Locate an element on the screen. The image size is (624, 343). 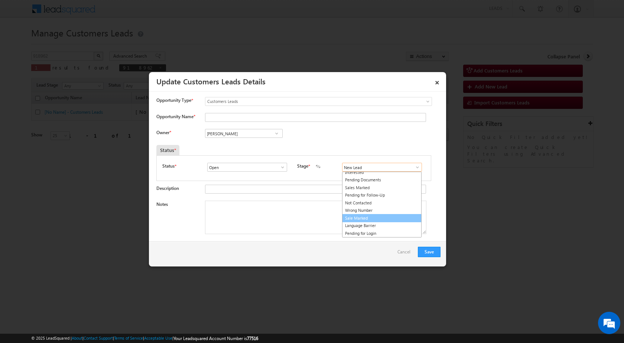
a: Contact Support is located at coordinates (98, 337).